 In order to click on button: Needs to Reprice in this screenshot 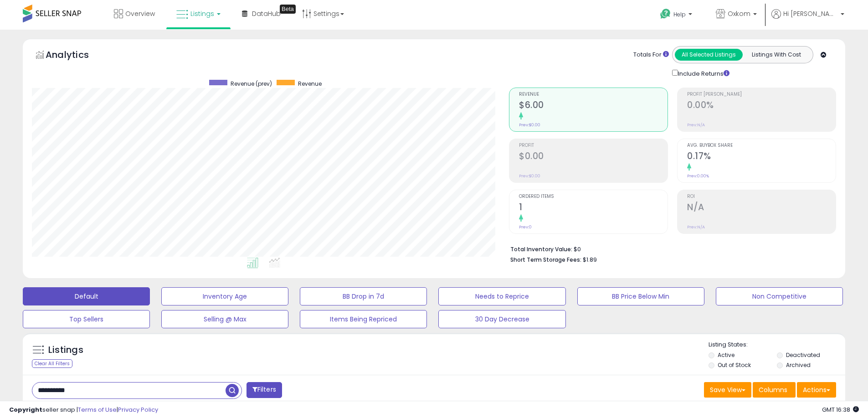, I will do `click(502, 296)`.